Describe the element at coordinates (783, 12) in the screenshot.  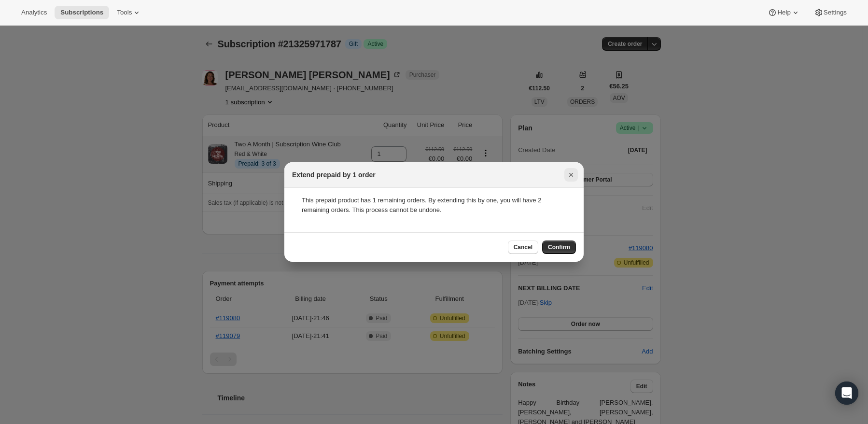
I see `button: Help` at that location.